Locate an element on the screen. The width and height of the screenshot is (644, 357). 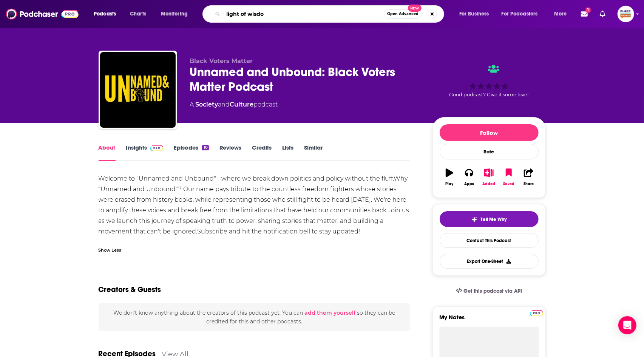
h2: Creators & Guests is located at coordinates (130, 290).